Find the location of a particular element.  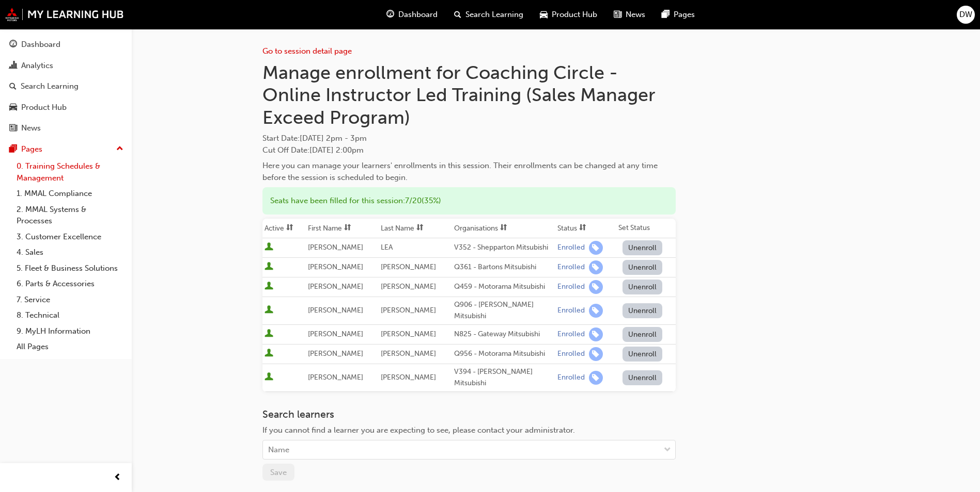

a: Search Learning is located at coordinates (66, 86).